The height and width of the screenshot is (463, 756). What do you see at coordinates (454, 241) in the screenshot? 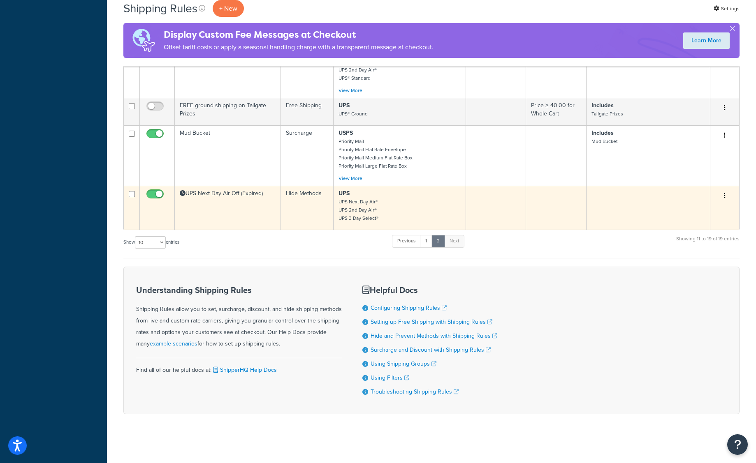
I see `a: Next` at bounding box center [454, 241].